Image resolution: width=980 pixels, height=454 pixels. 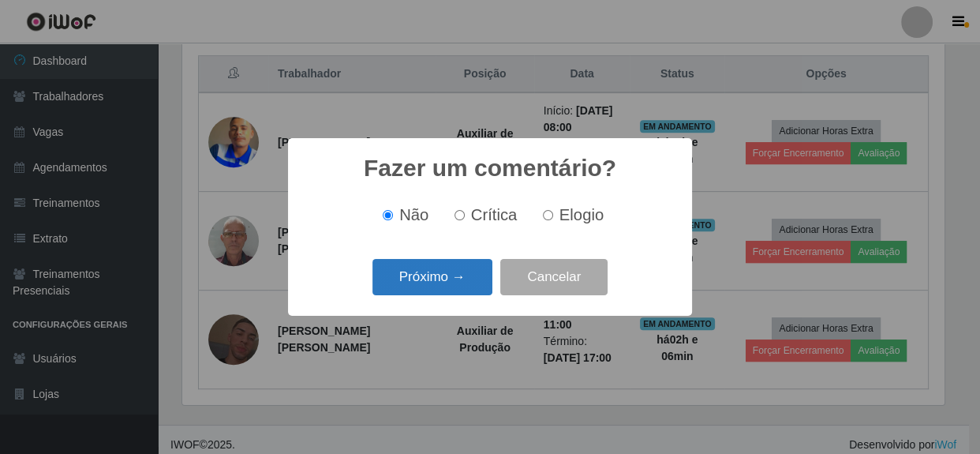 I want to click on input: Crítica, so click(x=459, y=215).